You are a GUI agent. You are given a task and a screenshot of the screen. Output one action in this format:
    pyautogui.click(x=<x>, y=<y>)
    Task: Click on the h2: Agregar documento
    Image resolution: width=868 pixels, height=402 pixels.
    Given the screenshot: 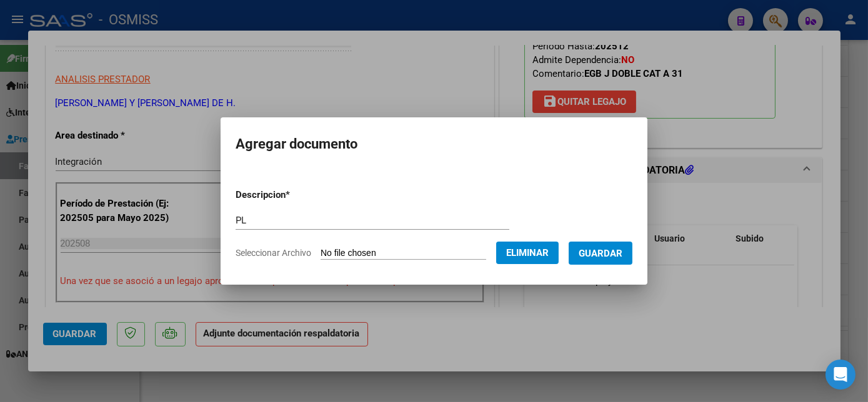 What is the action you would take?
    pyautogui.click(x=434, y=145)
    